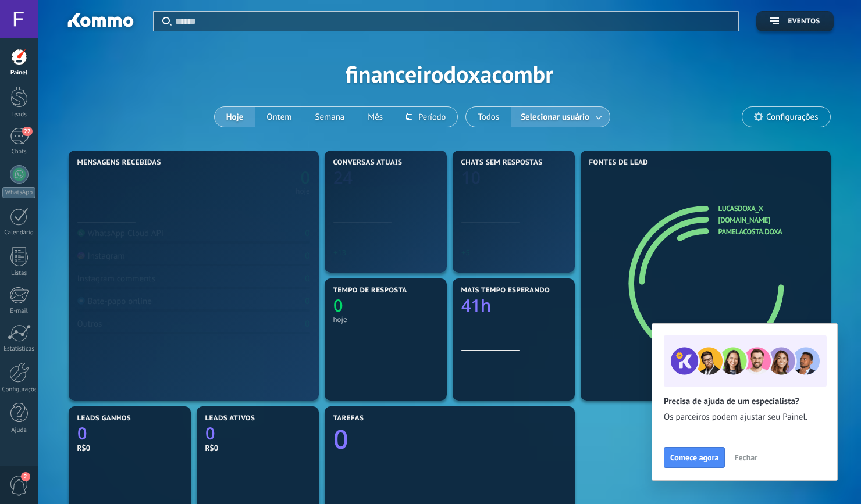  Describe the element at coordinates (340, 253) in the screenshot. I see `text: +13` at that location.